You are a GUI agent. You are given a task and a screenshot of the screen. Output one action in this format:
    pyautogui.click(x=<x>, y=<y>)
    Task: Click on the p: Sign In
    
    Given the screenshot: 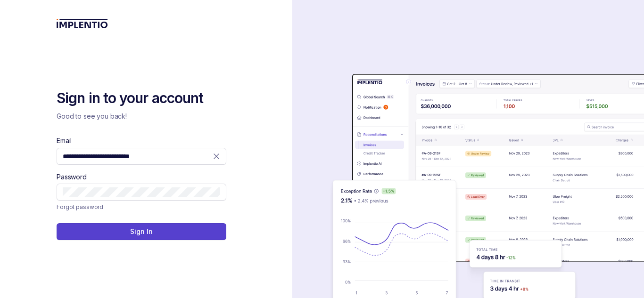 What is the action you would take?
    pyautogui.click(x=141, y=232)
    